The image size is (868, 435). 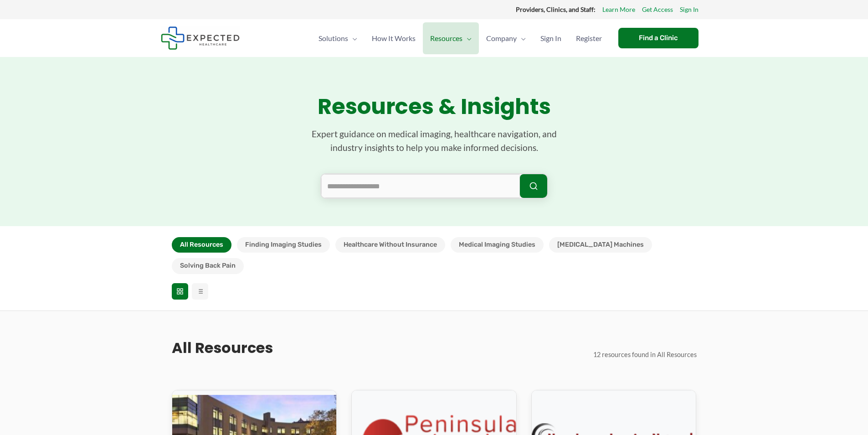 I want to click on div: Find a Clinic, so click(x=658, y=38).